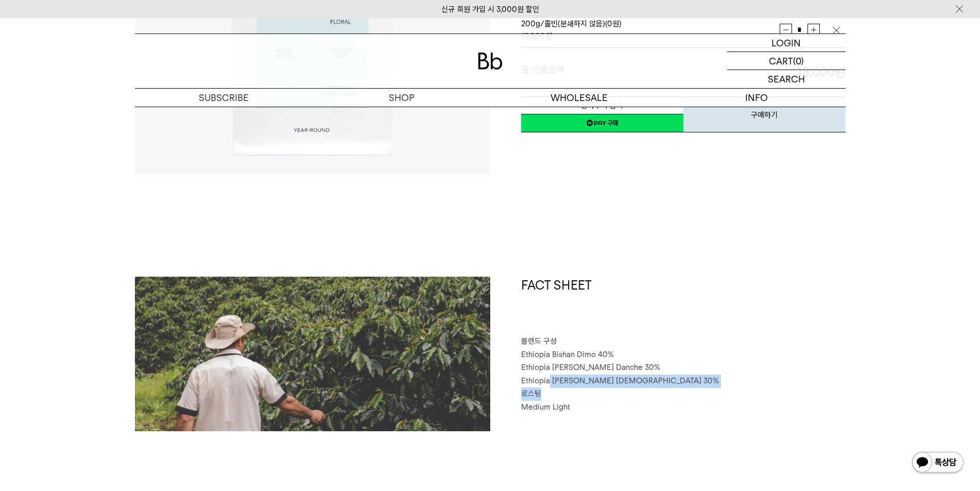  What do you see at coordinates (786, 43) in the screenshot?
I see `a: LOGIN` at bounding box center [786, 43].